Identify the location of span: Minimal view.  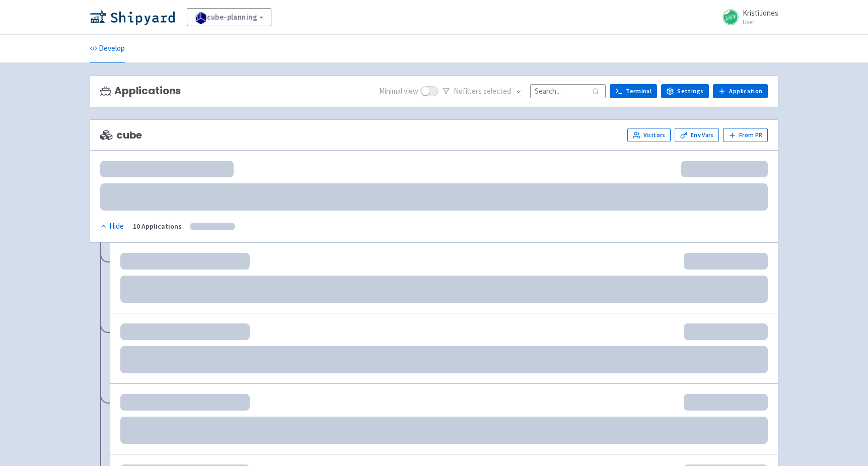
(399, 91).